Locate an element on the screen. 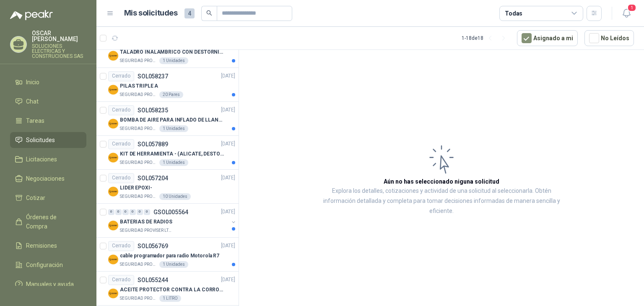  span: 4 is located at coordinates (189, 13).